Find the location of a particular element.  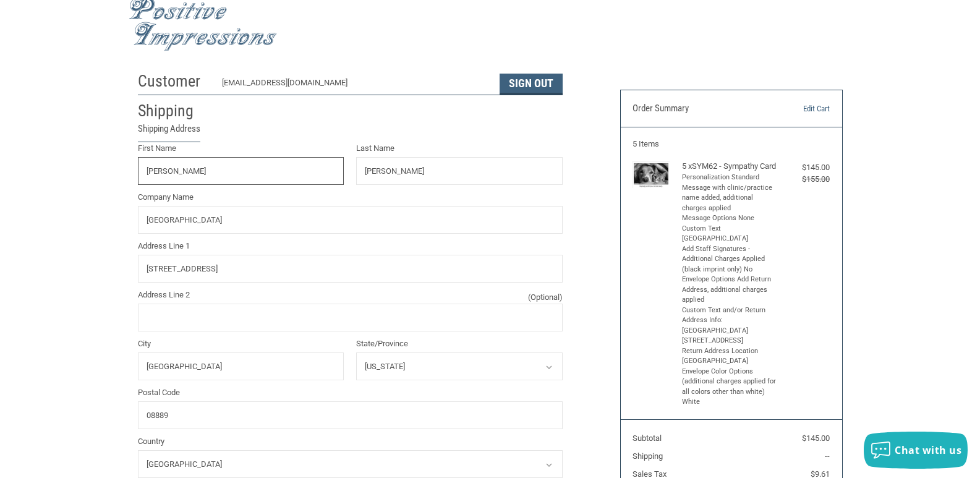

legend: Shipping Address is located at coordinates (169, 131).